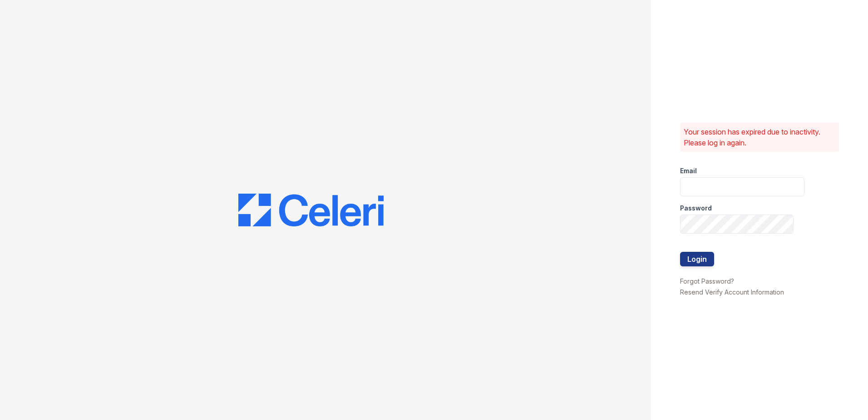 The width and height of the screenshot is (868, 420). What do you see at coordinates (707, 281) in the screenshot?
I see `a: Forgot Password?` at bounding box center [707, 281].